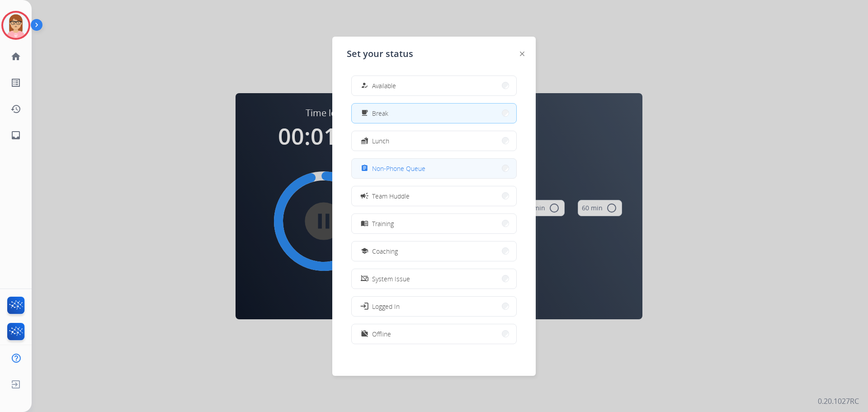 The image size is (868, 412). I want to click on mat-icon: list_alt, so click(16, 83).